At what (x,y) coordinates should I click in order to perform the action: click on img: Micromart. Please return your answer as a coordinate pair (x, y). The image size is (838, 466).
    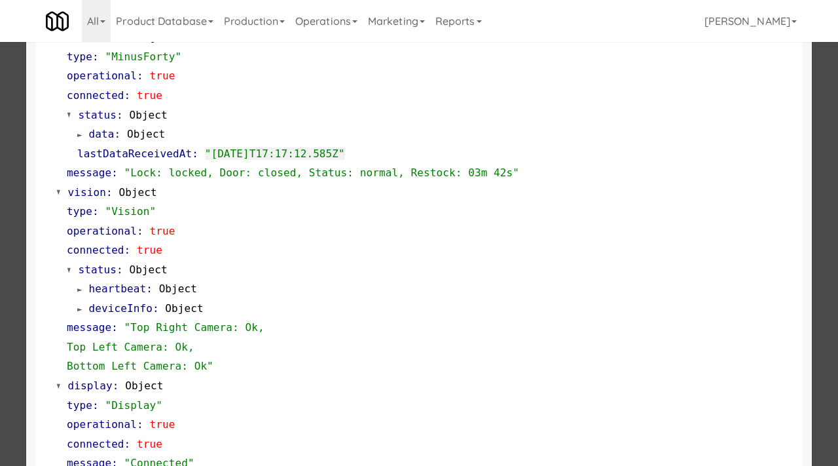
    Looking at the image, I should click on (57, 21).